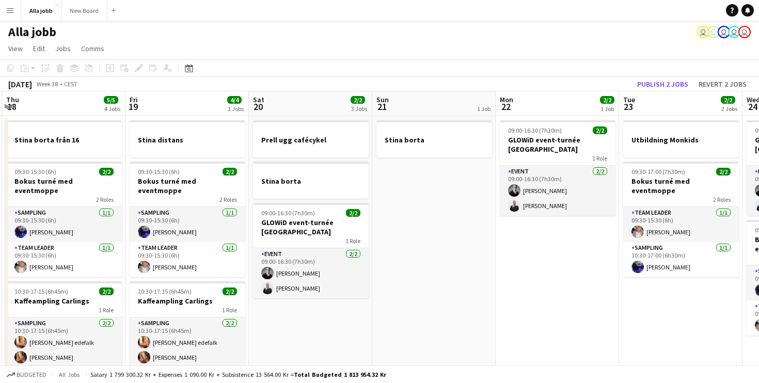  Describe the element at coordinates (134, 100) in the screenshot. I see `span: Fri` at that location.